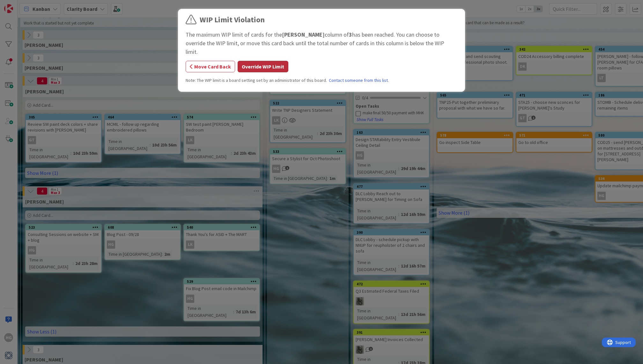 The height and width of the screenshot is (364, 643). I want to click on div: Note: The WIP limit is a board setting set by an administrator of this board., so click(322, 80).